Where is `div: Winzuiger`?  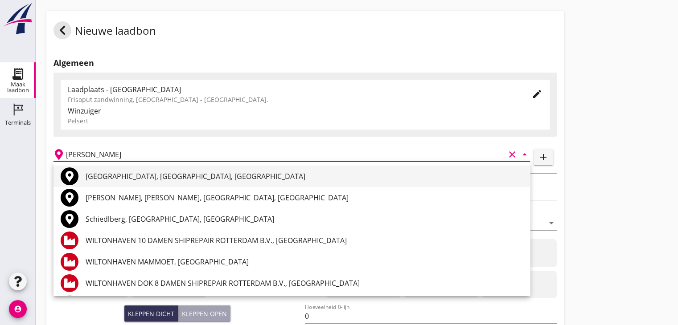
div: Winzuiger is located at coordinates (305, 111).